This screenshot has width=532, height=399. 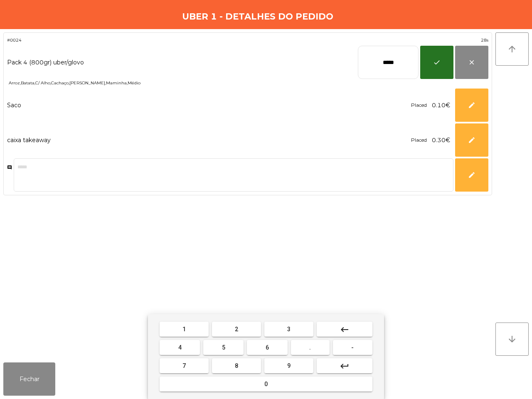 I want to click on span: close, so click(x=471, y=63).